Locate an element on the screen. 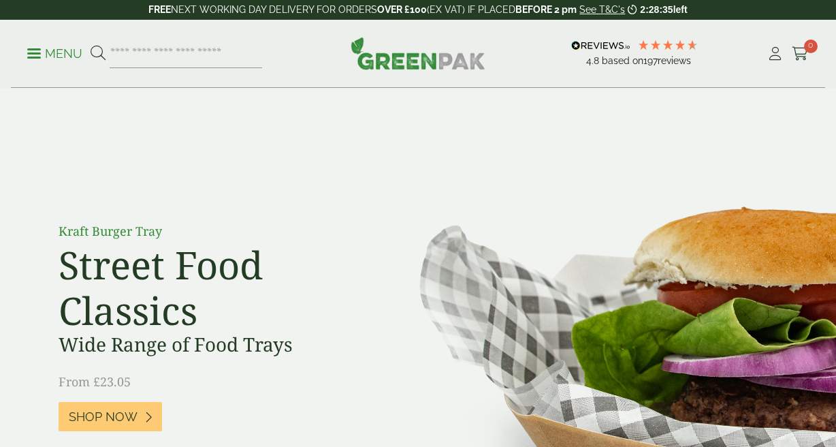 Image resolution: width=836 pixels, height=447 pixels. p: Kraft Burger Tray is located at coordinates (212, 231).